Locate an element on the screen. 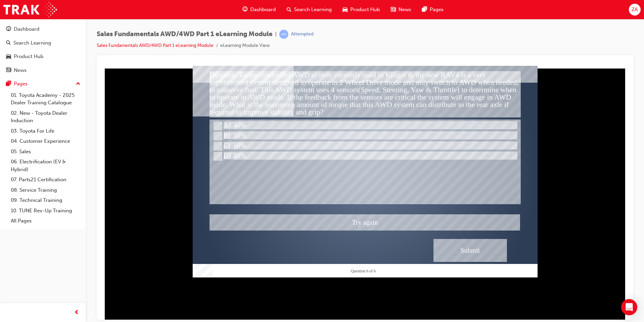  a: 05. Sales is located at coordinates (46, 151).